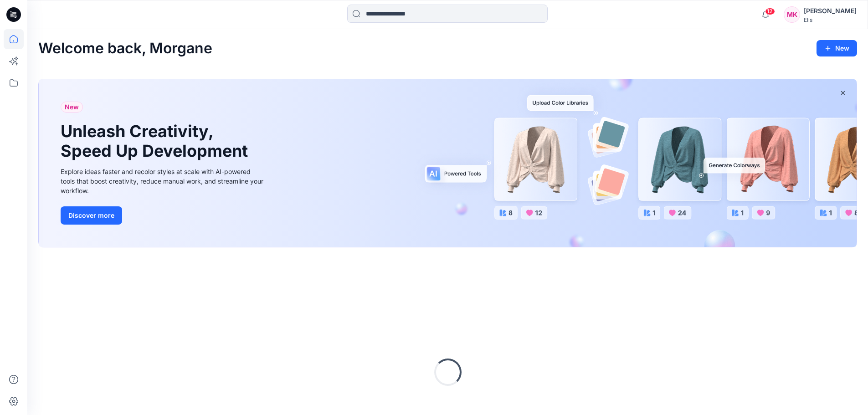  I want to click on a: Discover more, so click(163, 215).